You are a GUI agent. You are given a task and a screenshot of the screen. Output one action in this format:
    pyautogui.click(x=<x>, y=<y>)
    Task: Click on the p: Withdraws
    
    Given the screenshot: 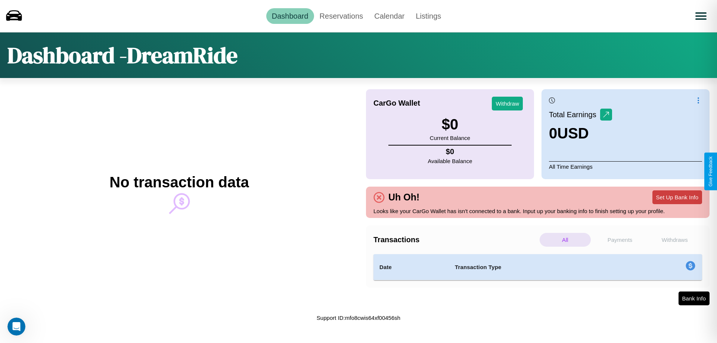 What is the action you would take?
    pyautogui.click(x=674, y=240)
    